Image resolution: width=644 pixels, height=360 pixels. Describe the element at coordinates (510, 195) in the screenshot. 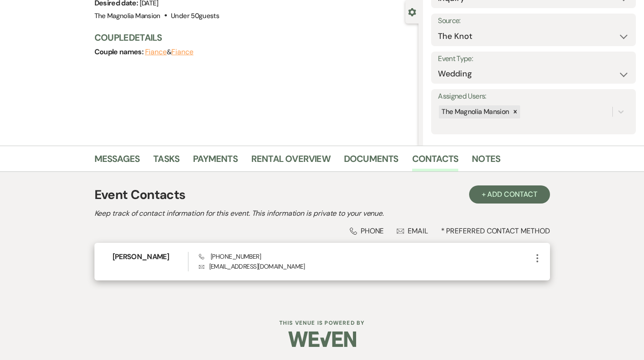

I see `button: + Add Contact` at that location.